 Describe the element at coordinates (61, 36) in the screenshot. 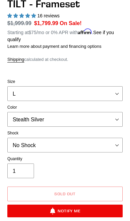

I see `a: See if you qualify - Learn more about Affirm Financing (opens in modal)` at that location.